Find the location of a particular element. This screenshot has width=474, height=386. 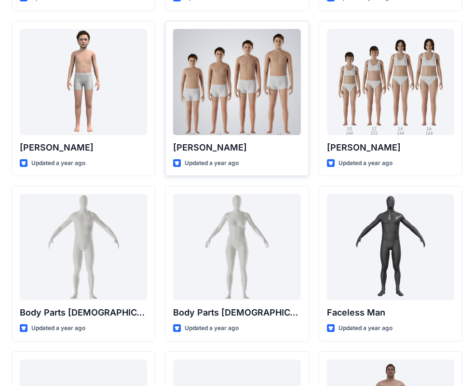

a: Emil is located at coordinates (83, 82).